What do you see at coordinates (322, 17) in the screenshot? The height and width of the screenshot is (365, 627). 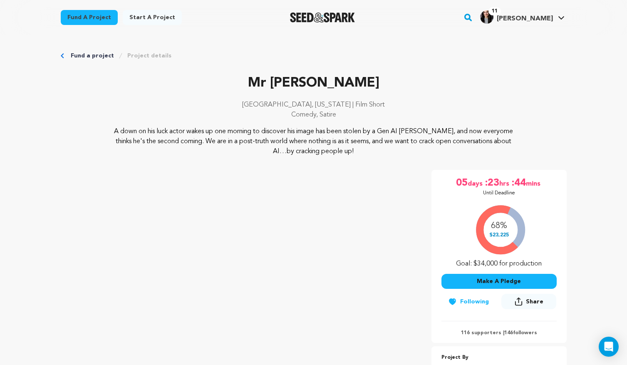 I see `img: Seed&Spark Logo Dark Mode` at bounding box center [322, 17].